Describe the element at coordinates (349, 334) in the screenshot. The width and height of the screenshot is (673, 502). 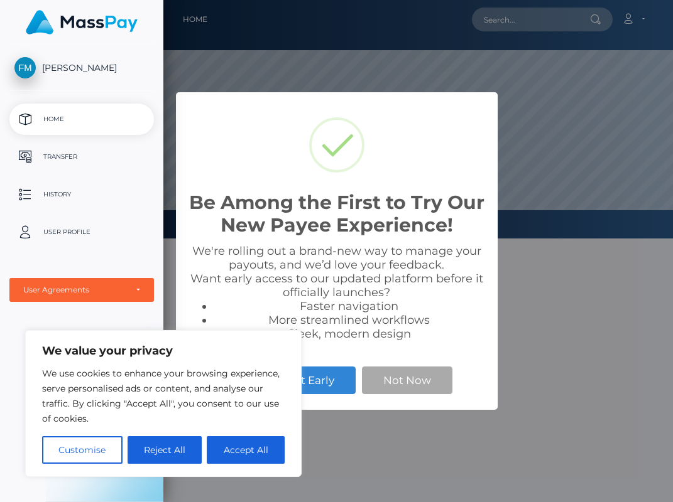
I see `li: Sleek, modern design` at that location.